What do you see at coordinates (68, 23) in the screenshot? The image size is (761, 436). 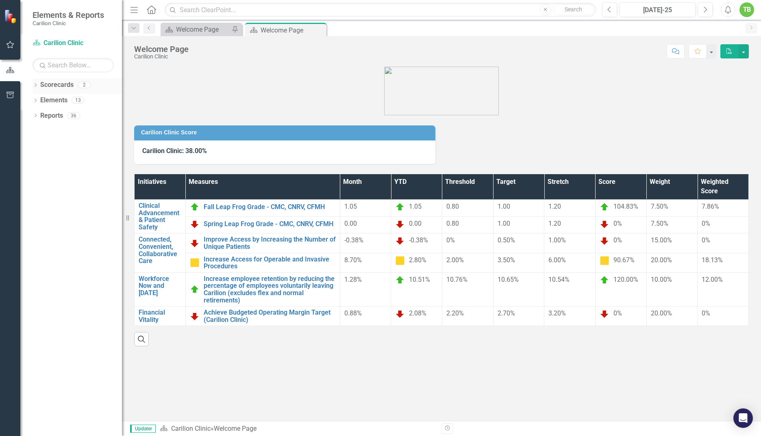 I see `small: Carilion Clinic` at bounding box center [68, 23].